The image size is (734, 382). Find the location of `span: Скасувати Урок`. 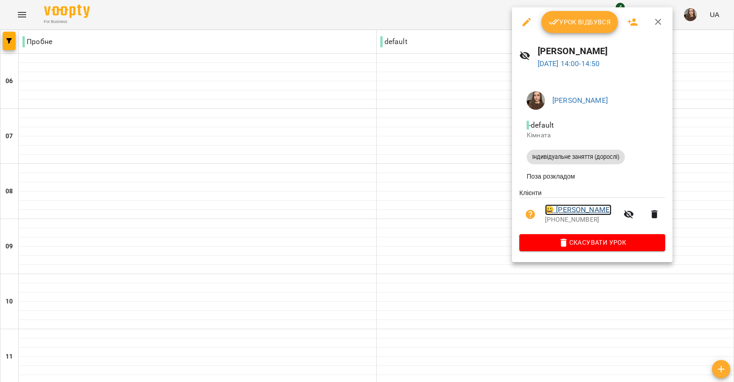

span: Скасувати Урок is located at coordinates (592, 242).